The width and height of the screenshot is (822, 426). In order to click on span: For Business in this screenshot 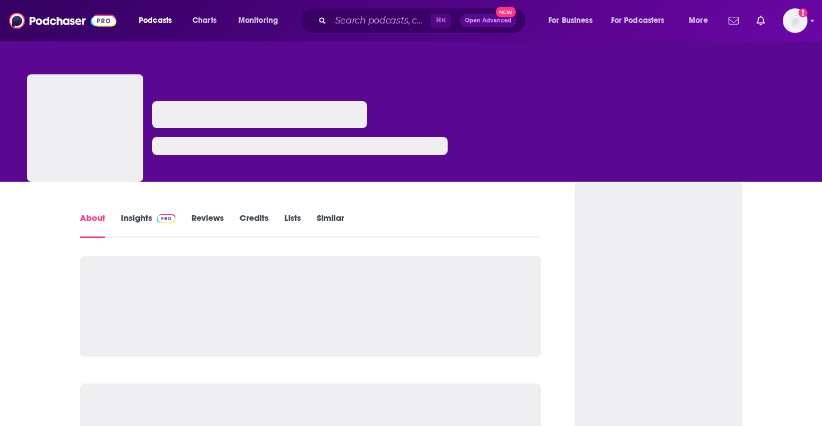, I will do `click(570, 21)`.